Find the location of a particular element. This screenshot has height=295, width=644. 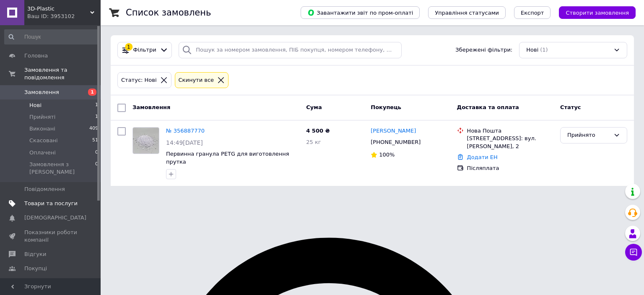

span: Завантажити звіт по пром-оплаті is located at coordinates (360, 13).